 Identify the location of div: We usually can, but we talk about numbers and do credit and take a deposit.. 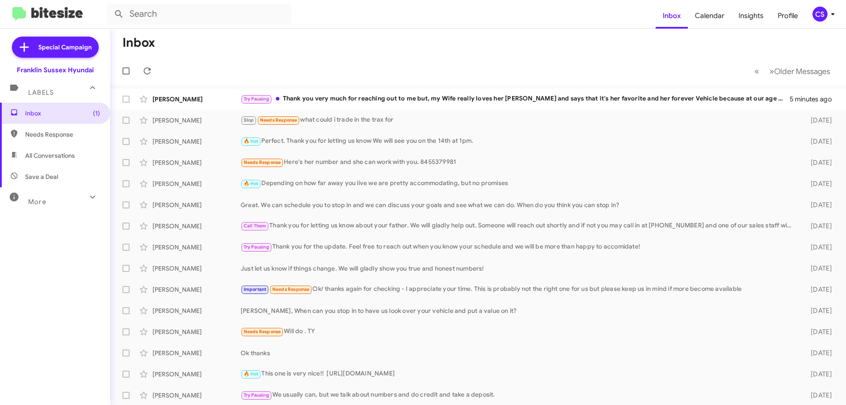
(519, 395).